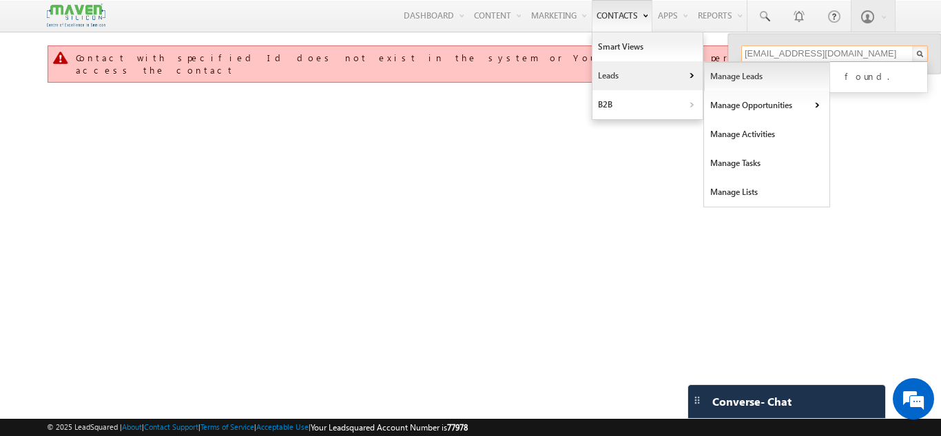  I want to click on img: Custom Logo, so click(76, 15).